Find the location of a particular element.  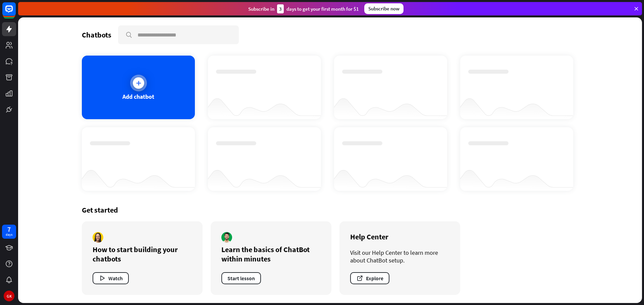

div: Subscribe in days to get your first month for $1 is located at coordinates (304, 9).